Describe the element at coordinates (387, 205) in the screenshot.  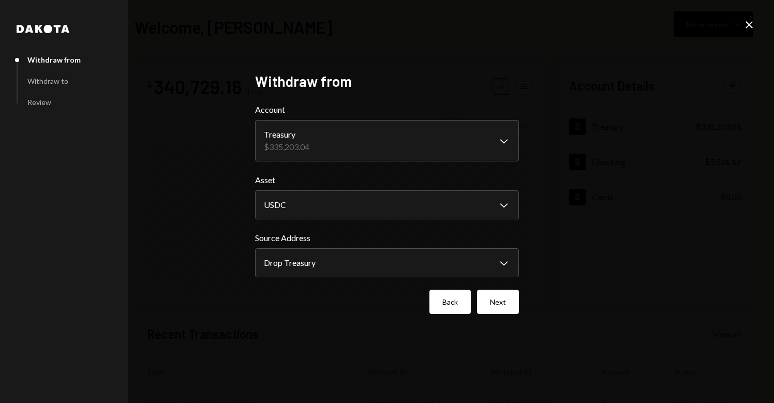
I see `button: Asset` at that location.